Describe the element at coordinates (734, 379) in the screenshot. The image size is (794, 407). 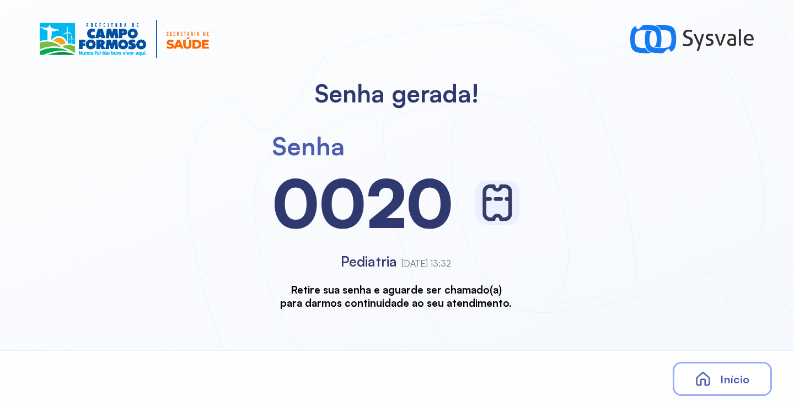
I see `span: Início` at that location.